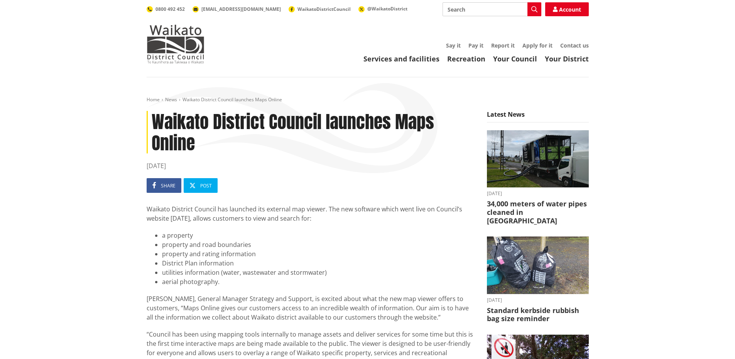 The height and width of the screenshot is (359, 735). What do you see at coordinates (176, 44) in the screenshot?
I see `img: Waikato District Council - Te Kaunihera aa Takiwaa o Waikato` at bounding box center [176, 44].